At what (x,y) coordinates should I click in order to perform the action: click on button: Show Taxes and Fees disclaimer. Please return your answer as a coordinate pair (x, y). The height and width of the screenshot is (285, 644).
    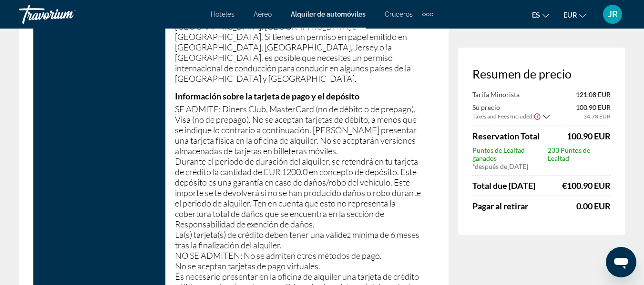
    Looking at the image, I should click on (537, 116).